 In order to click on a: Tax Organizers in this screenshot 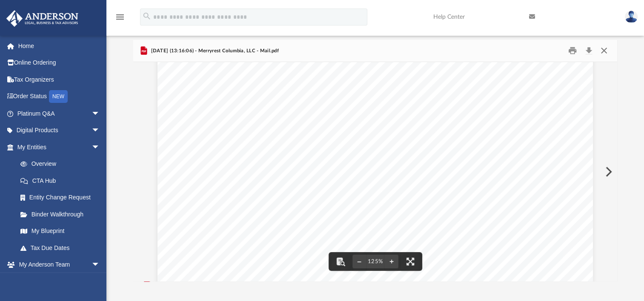, I will do `click(59, 80)`.